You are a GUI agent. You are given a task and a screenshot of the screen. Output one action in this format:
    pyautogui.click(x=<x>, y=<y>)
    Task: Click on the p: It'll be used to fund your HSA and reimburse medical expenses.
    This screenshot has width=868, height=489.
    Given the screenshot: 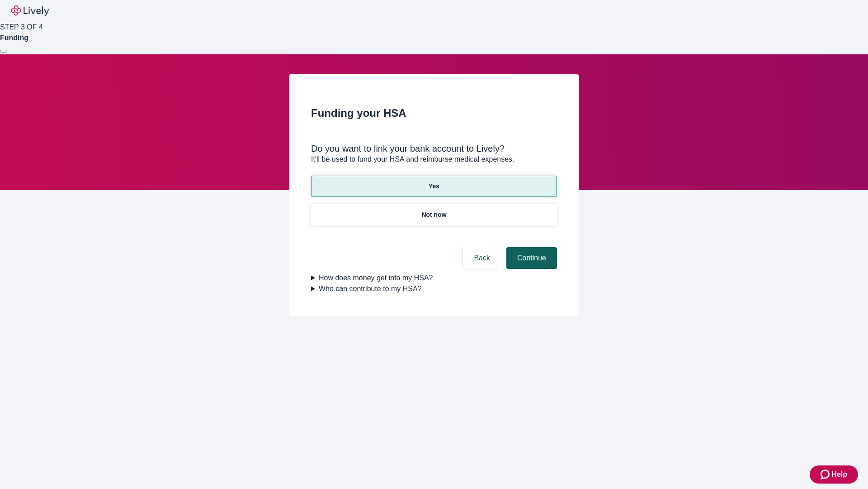 What is the action you would take?
    pyautogui.click(x=434, y=159)
    